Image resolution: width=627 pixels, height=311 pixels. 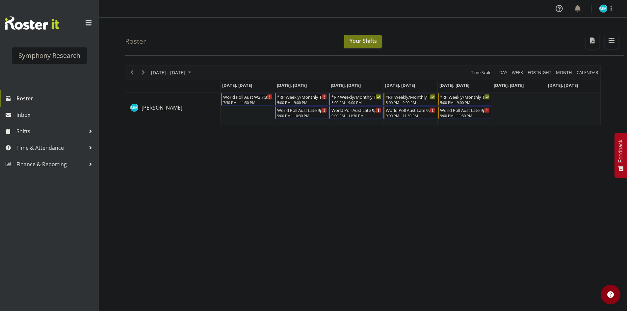 I want to click on div: Murphy Mulholland"s event - World Poll Aust Late 9p~11:30p Begin From Wednesday, October 1, 2025 ..., so click(x=356, y=113).